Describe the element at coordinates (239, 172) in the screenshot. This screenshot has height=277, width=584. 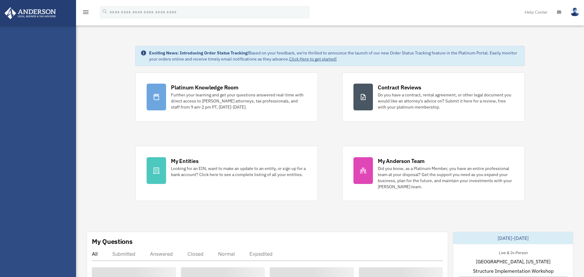
I see `div: Looking for an EIN, want to make an update to an entity, or sign up for a bank account? Click her...` at that location.